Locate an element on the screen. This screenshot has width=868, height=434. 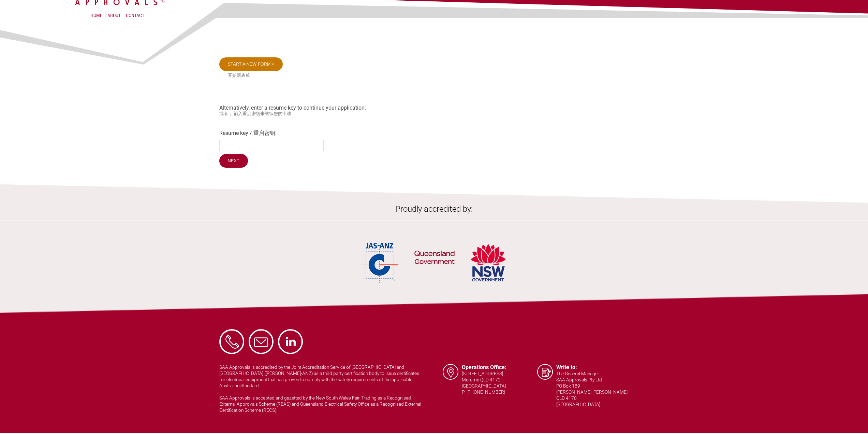
input: Next is located at coordinates (234, 161).